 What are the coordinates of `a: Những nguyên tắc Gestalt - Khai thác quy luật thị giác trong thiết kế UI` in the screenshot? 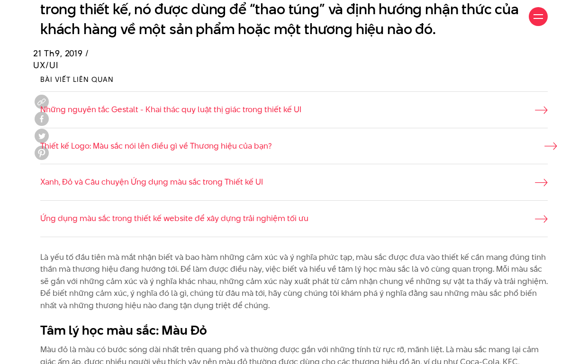 It's located at (294, 110).